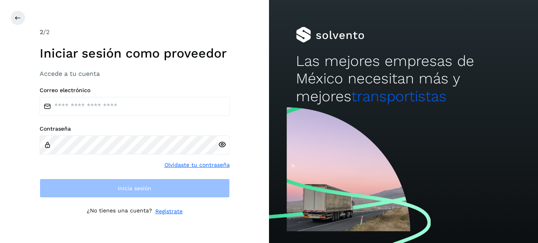 The width and height of the screenshot is (538, 243). What do you see at coordinates (119, 211) in the screenshot?
I see `p: ¿No tienes una cuenta?` at bounding box center [119, 211].